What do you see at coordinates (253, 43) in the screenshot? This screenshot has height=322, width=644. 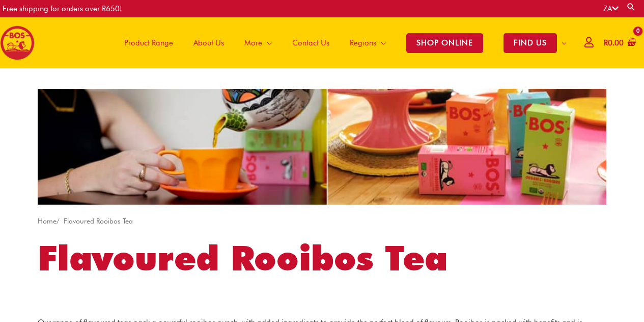 I see `span: More` at bounding box center [253, 43].